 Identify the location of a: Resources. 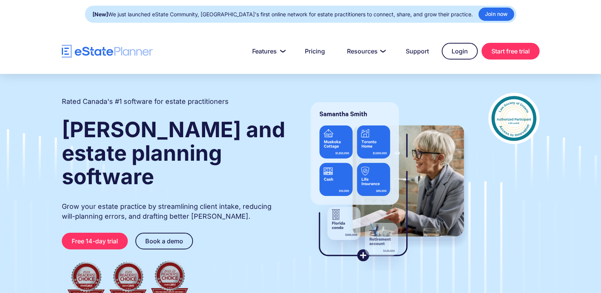
(365, 51).